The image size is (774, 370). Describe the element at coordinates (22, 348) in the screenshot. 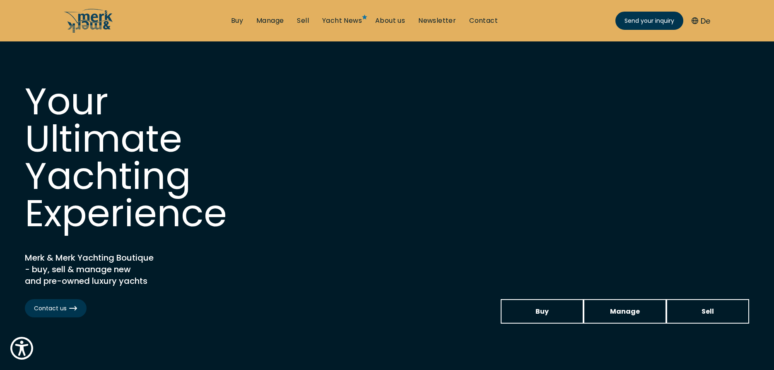

I see `button: Show Accessibility Preferences` at that location.